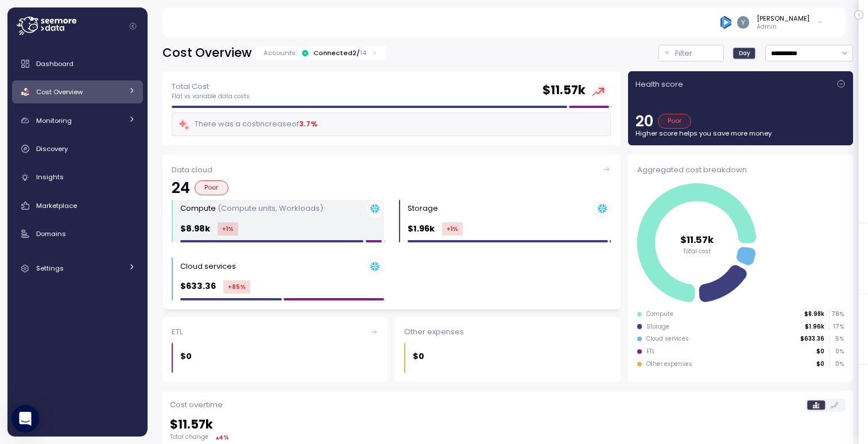 The height and width of the screenshot is (444, 868). Describe the element at coordinates (836, 314) in the screenshot. I see `p: 78 %` at that location.